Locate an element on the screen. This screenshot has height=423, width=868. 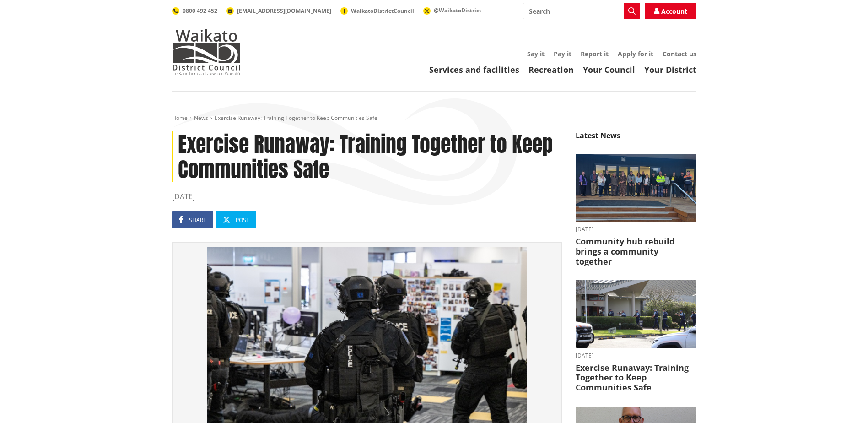
a: Recreation is located at coordinates (551, 69).